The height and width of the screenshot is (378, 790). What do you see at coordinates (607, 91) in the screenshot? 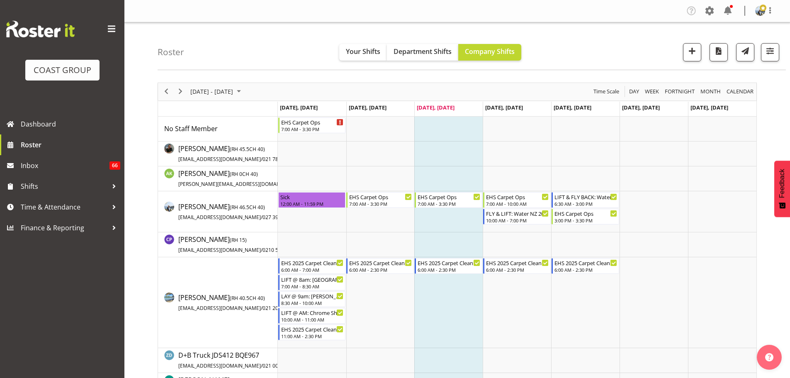
I see `span: Time Scale` at bounding box center [607, 91].